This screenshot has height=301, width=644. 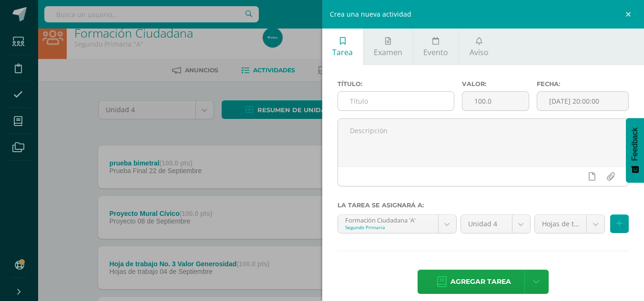 What do you see at coordinates (635, 144) in the screenshot?
I see `span: Feedback` at bounding box center [635, 144].